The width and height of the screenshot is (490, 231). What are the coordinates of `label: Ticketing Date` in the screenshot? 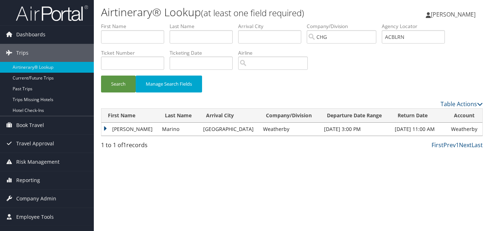 It's located at (204, 53).